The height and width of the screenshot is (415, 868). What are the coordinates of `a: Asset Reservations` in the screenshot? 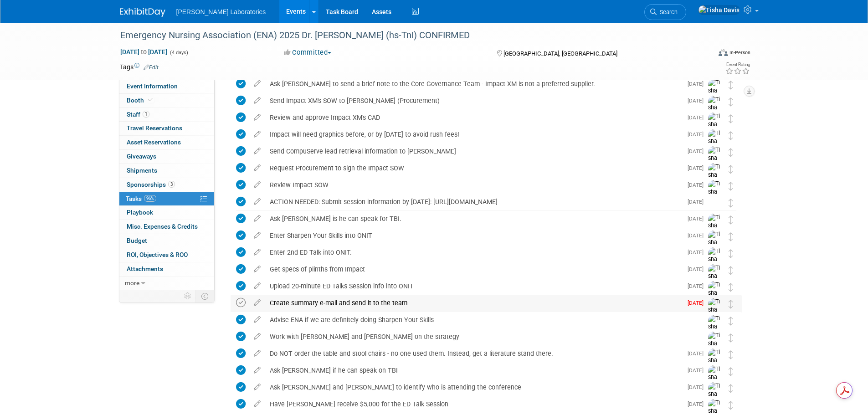 It's located at (167, 142).